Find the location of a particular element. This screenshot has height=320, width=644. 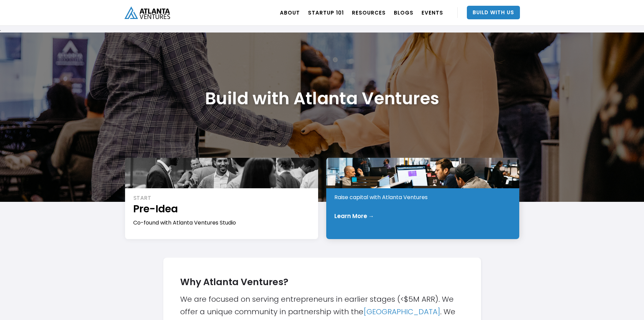

div: START is located at coordinates (222, 198).